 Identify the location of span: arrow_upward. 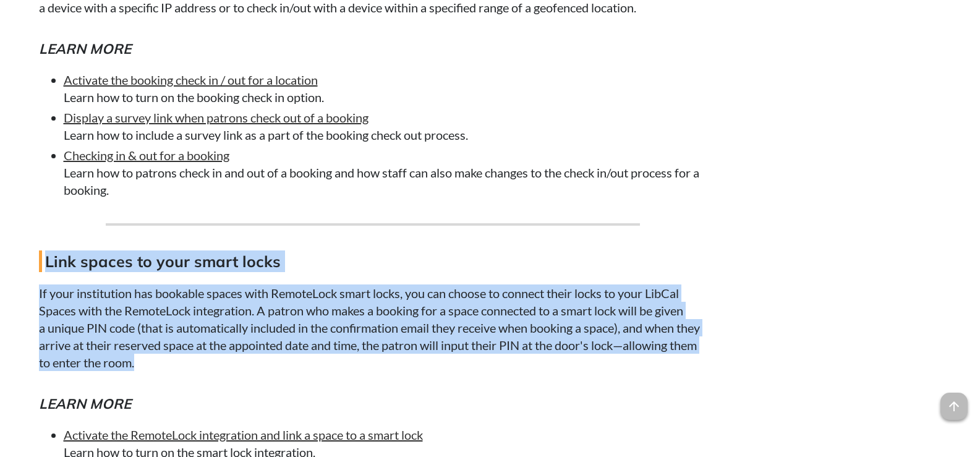
(954, 406).